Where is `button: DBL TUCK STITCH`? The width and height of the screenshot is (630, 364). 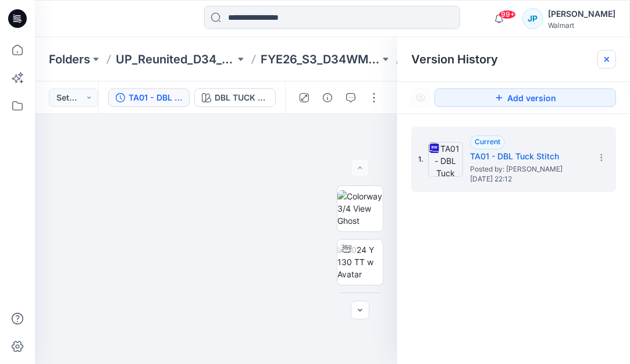 button: DBL TUCK STITCH is located at coordinates (235, 98).